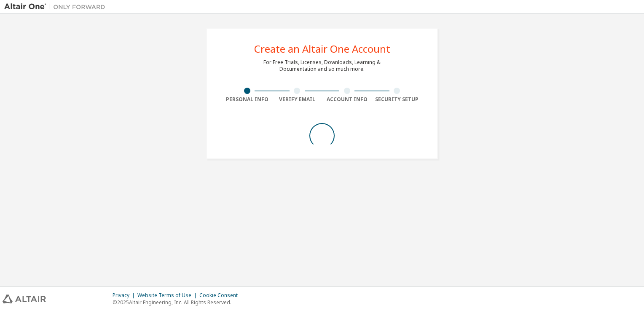 The height and width of the screenshot is (311, 644). What do you see at coordinates (297, 99) in the screenshot?
I see `div: Verify Email` at bounding box center [297, 99].